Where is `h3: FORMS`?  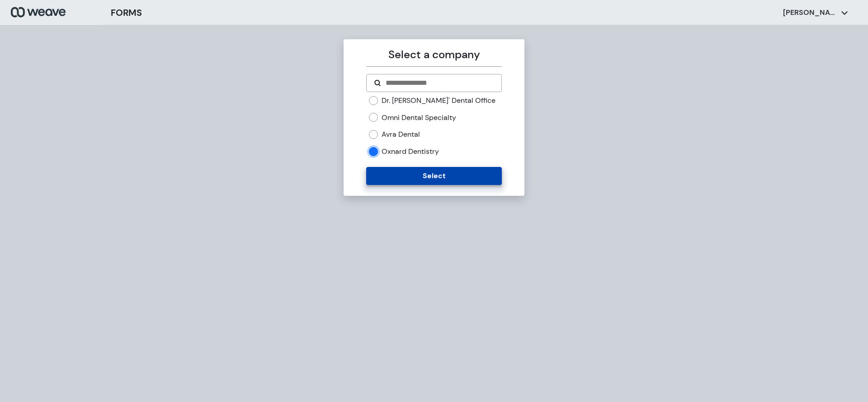 h3: FORMS is located at coordinates (126, 13).